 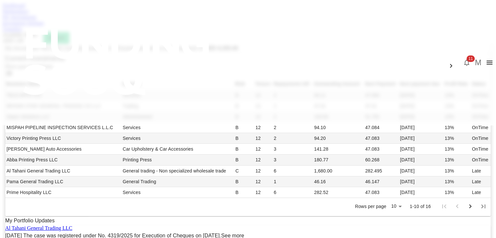 I want to click on div: 10, so click(x=396, y=206).